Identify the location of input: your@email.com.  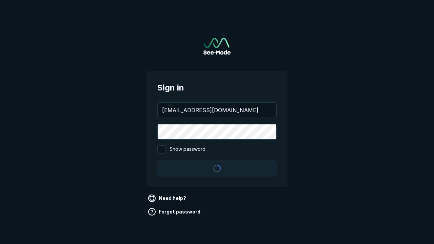
(217, 110).